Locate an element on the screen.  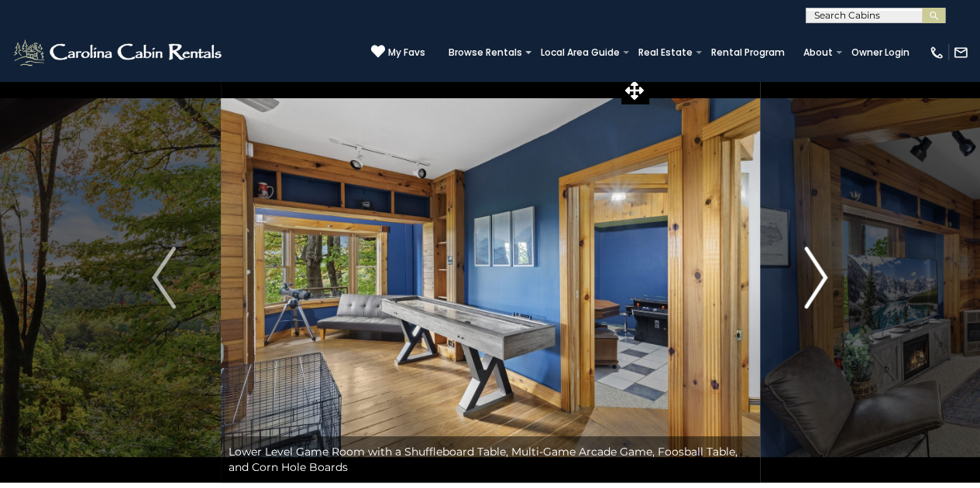
div: Lower Level Game Room with a Shuffleboard Table, Multi-Game Arcade Game, Foosball Table, and Corn... is located at coordinates (490, 459).